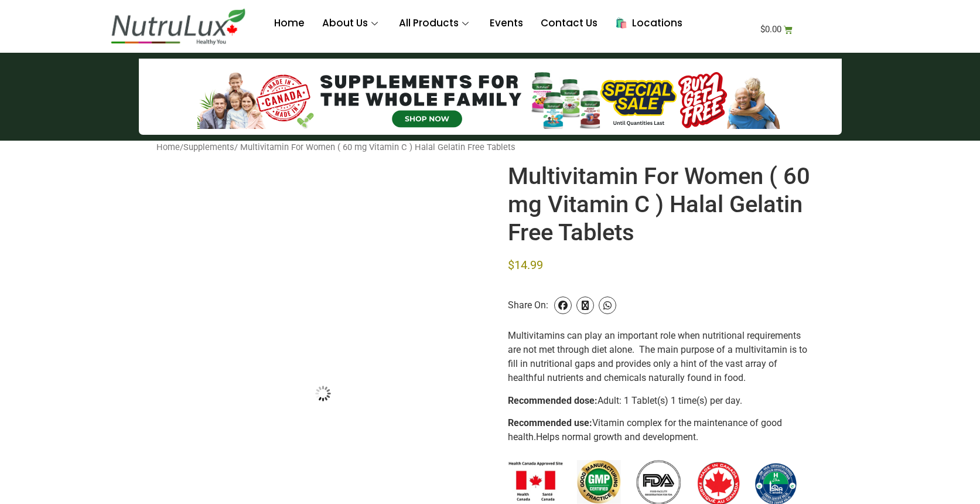 The height and width of the screenshot is (504, 980). I want to click on span: Multivitamins can play an important role when nutritional requirements are not met through diet a..., so click(657, 357).